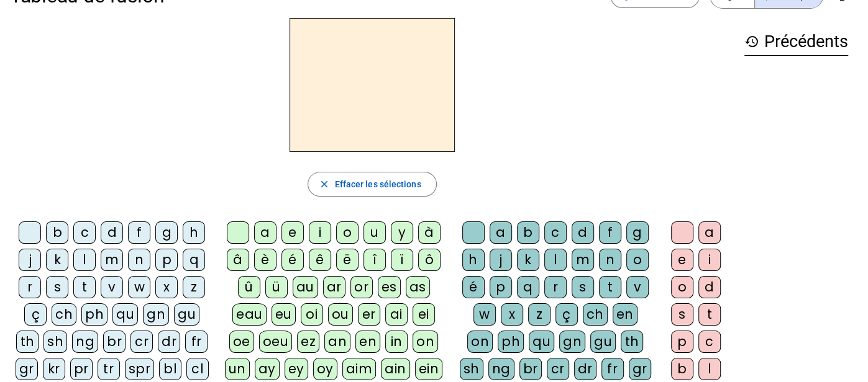 This screenshot has width=868, height=382. Describe the element at coordinates (372, 185) in the screenshot. I see `button: Effacer les sélections` at that location.